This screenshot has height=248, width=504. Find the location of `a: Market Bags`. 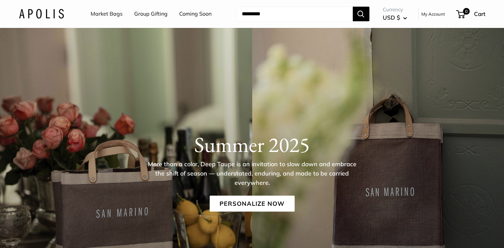

a: Market Bags is located at coordinates (107, 14).